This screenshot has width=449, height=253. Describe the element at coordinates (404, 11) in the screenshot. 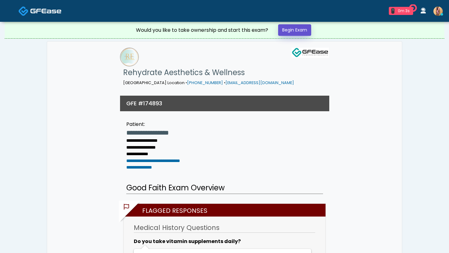

I see `div: 0m 3s` at that location.